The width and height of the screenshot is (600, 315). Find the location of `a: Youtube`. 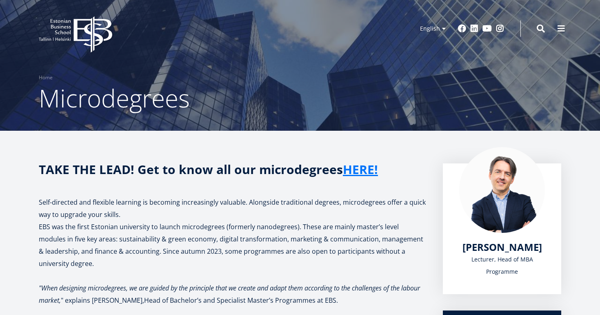

a: Youtube is located at coordinates (487, 29).